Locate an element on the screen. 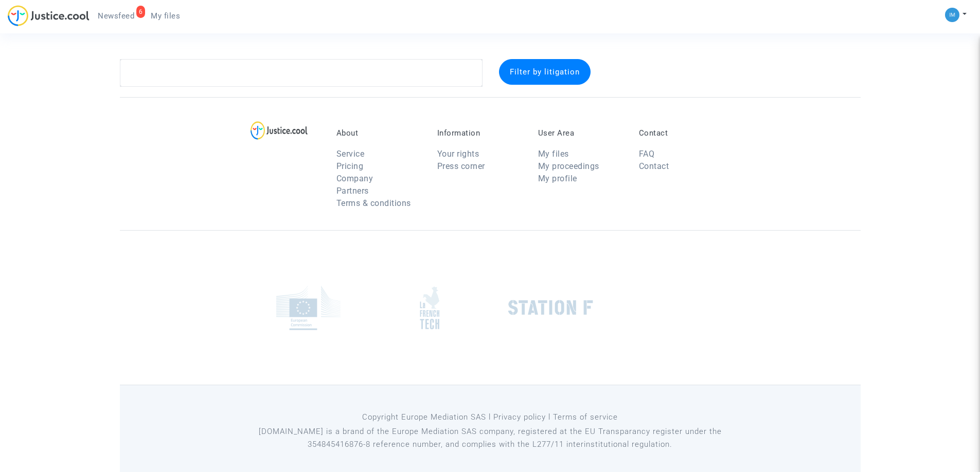  img: french_tech.png is located at coordinates (429, 308).